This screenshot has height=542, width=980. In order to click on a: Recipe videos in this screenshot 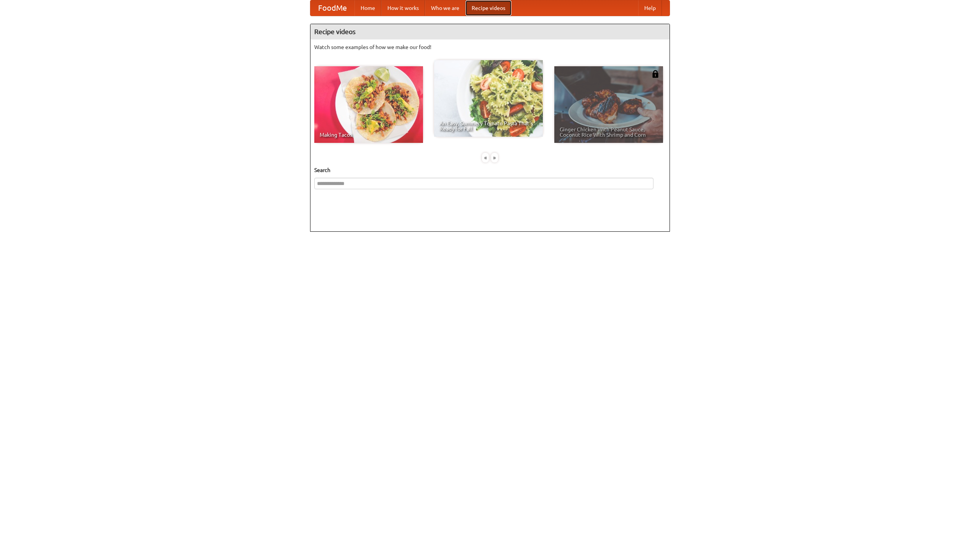, I will do `click(488, 8)`.